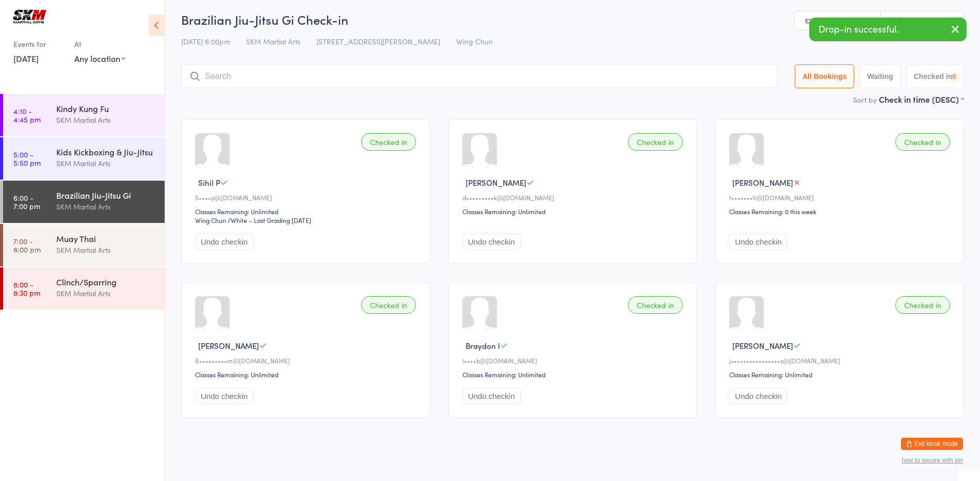 The height and width of the screenshot is (481, 980). Describe the element at coordinates (480, 76) in the screenshot. I see `input: Search` at that location.